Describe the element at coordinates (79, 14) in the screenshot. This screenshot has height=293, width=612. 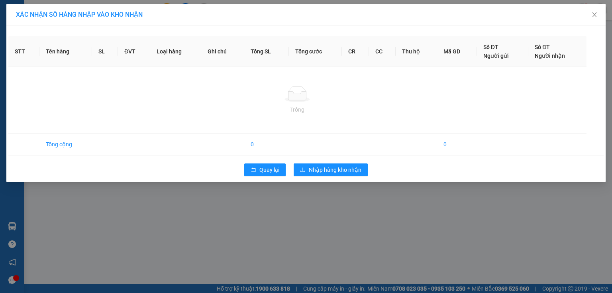
I see `span: XÁC NHẬN SỐ HÀNG NHẬP VÀO KHO NHẬN` at that location.